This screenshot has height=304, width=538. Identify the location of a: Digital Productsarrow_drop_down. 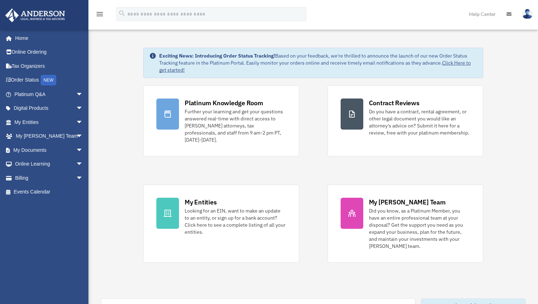
(49, 108).